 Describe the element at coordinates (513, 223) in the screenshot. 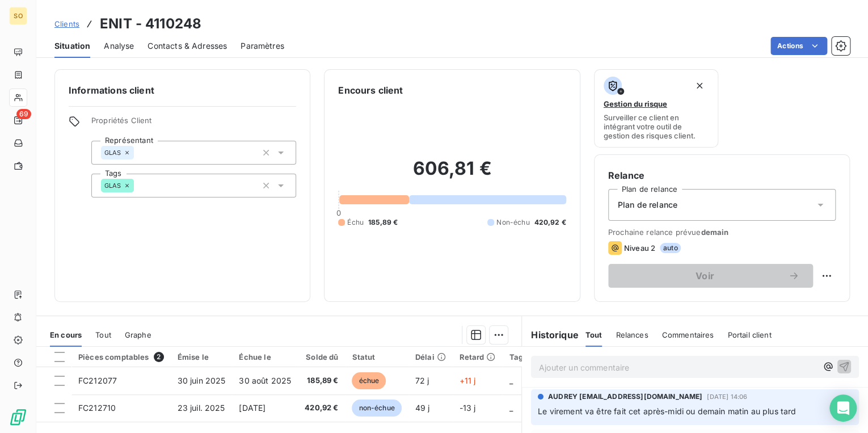

I see `span: Non-échu` at that location.